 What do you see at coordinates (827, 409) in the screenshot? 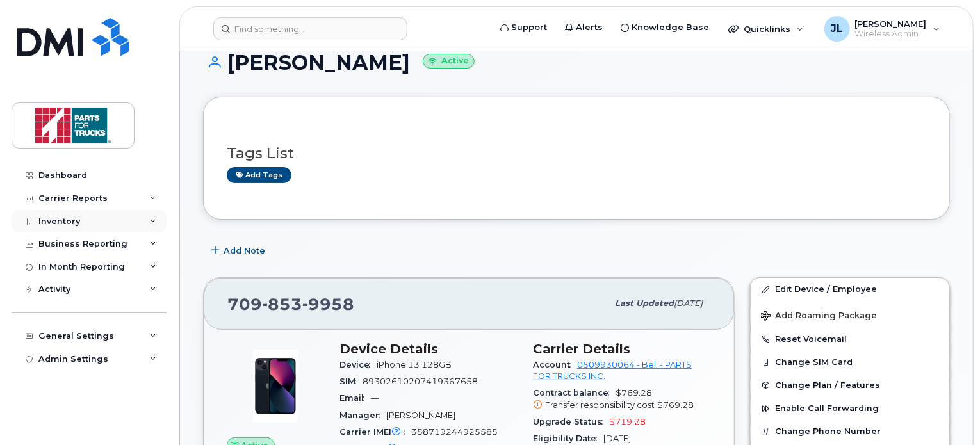
I see `span: Enable Call Forwarding` at bounding box center [827, 409].